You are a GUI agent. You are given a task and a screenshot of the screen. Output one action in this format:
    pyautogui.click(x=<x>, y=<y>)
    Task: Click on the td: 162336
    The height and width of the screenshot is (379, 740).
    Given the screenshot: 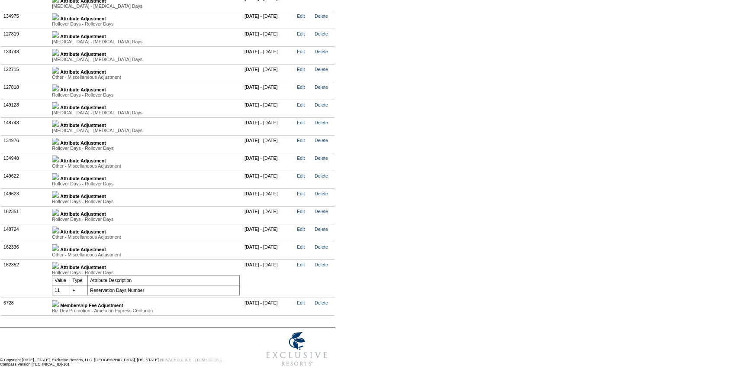 What is the action you would take?
    pyautogui.click(x=26, y=250)
    